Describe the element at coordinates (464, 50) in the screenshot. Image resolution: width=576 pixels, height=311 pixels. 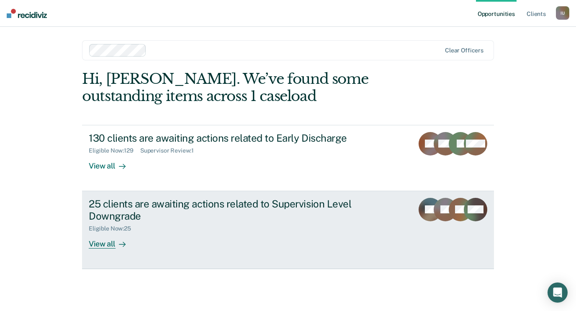
I see `div: Clear officers` at that location.